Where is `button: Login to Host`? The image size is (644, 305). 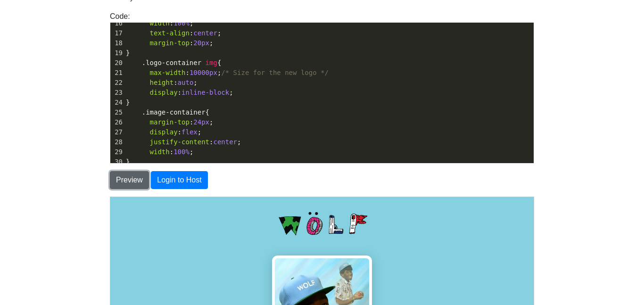 button: Login to Host is located at coordinates (179, 181).